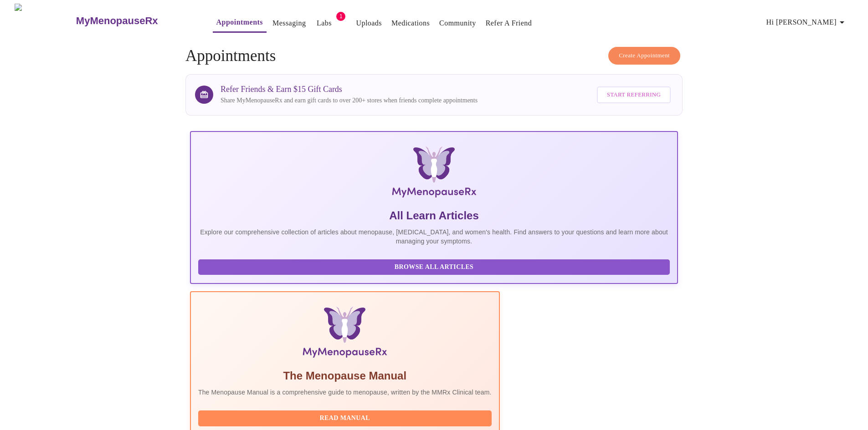 The image size is (868, 430). Describe the element at coordinates (434, 267) in the screenshot. I see `button: Browse All Articles` at that location.